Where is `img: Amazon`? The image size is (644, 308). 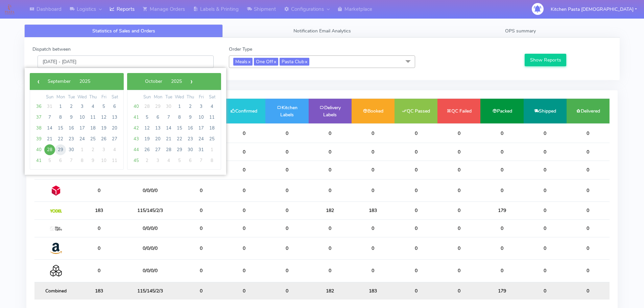
img: Amazon is located at coordinates (56, 249).